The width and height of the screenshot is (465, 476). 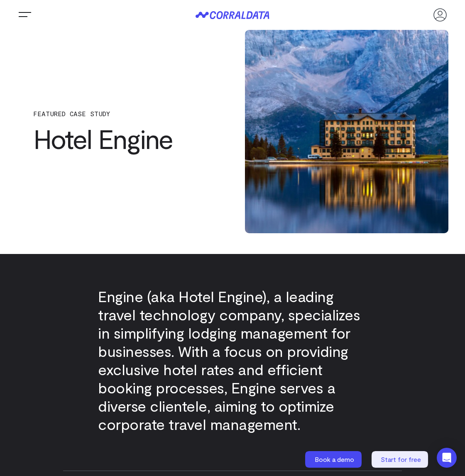 I want to click on p: Engine (aka Hotel Engine), a leading travel technology company, specializes in simplifying lodgin..., so click(x=232, y=360).